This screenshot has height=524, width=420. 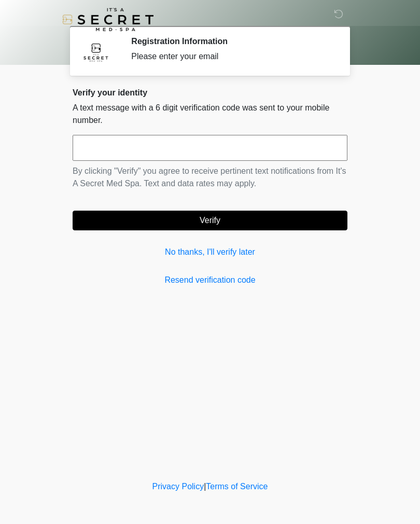 What do you see at coordinates (96, 52) in the screenshot?
I see `img: Agent Avatar` at bounding box center [96, 52].